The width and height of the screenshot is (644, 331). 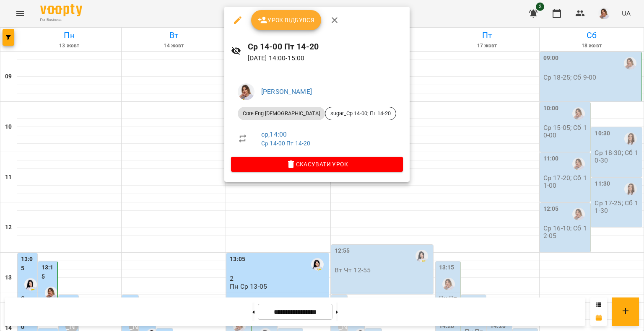 What do you see at coordinates (286, 20) in the screenshot?
I see `span: Урок відбувся` at bounding box center [286, 20].